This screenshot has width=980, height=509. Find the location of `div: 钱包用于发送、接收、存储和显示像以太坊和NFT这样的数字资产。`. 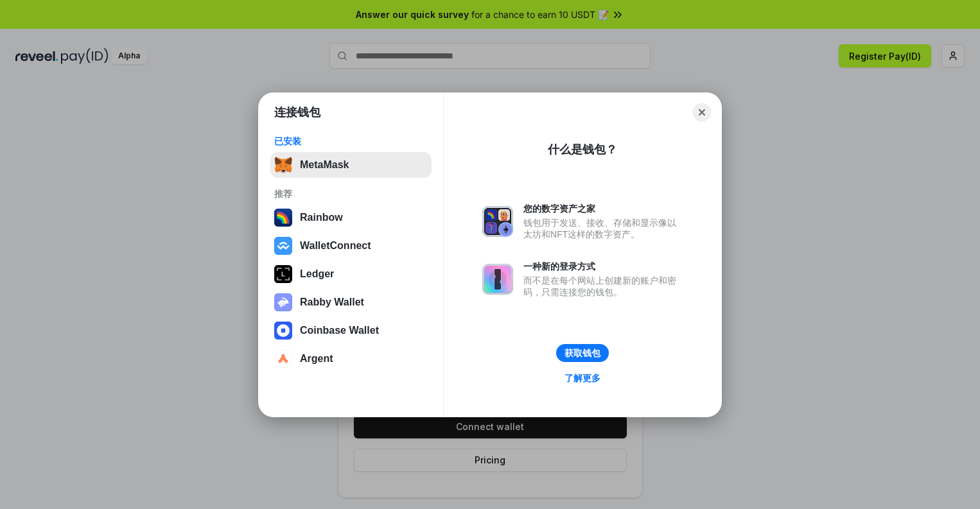

div: 钱包用于发送、接收、存储和显示像以太坊和NFT这样的数字资产。 is located at coordinates (603, 229).